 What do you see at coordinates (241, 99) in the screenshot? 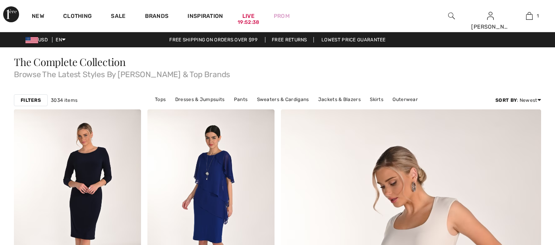
I see `a: Pants` at bounding box center [241, 99].